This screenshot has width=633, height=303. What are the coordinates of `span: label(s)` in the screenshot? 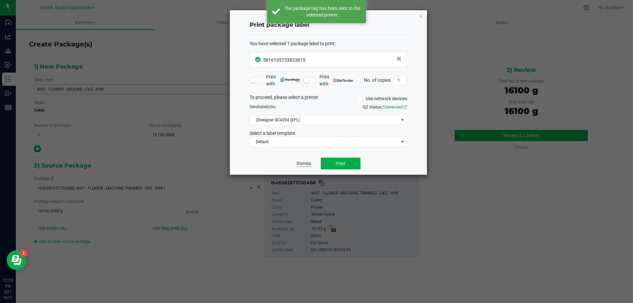 It's located at (265, 107).